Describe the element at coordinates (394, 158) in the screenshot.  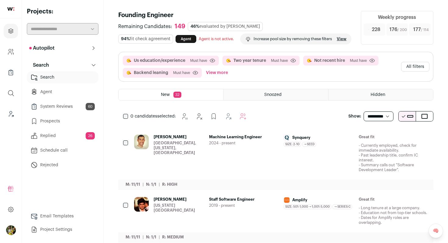
I see `p: - Currently employed, check for immediate availability. - Past leadership title, confirm IC inter...` at that location.